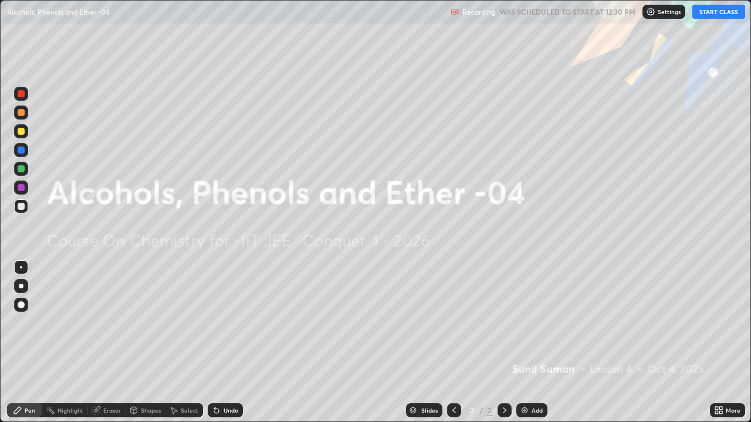 Image resolution: width=751 pixels, height=422 pixels. Describe the element at coordinates (719, 12) in the screenshot. I see `button: START CLASS` at that location.